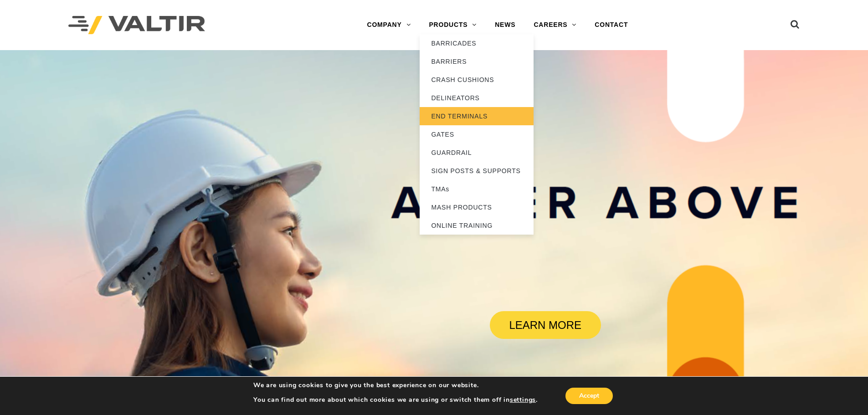 This screenshot has height=415, width=868. What do you see at coordinates (476, 171) in the screenshot?
I see `a: SIGN POSTS & SUPPORTS` at bounding box center [476, 171].